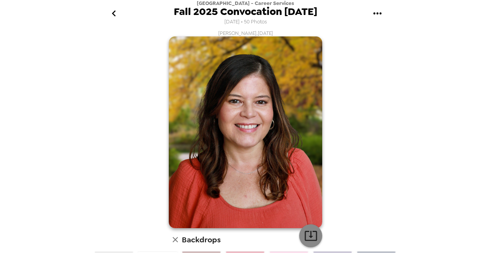 The height and width of the screenshot is (255, 491). I want to click on button: gallery menu, so click(377, 13).